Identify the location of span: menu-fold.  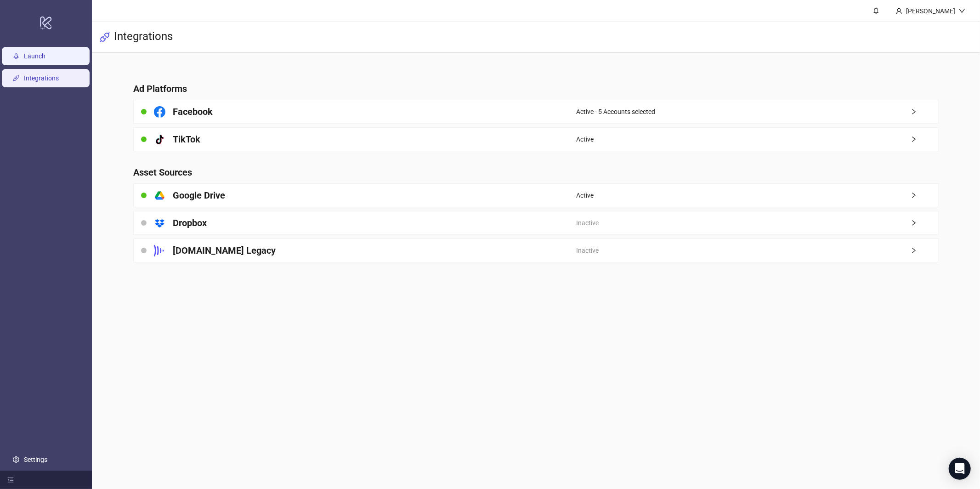
(11, 480).